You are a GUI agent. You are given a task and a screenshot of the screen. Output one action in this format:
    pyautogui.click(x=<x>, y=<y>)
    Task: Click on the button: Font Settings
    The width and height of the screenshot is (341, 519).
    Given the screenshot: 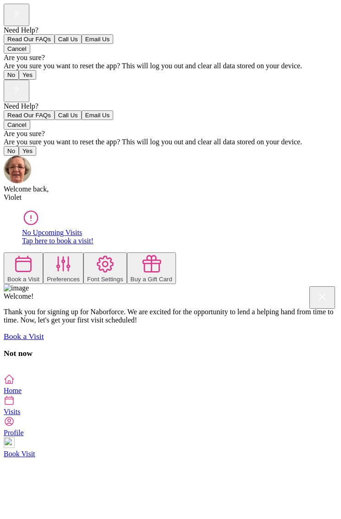 What is the action you would take?
    pyautogui.click(x=105, y=268)
    